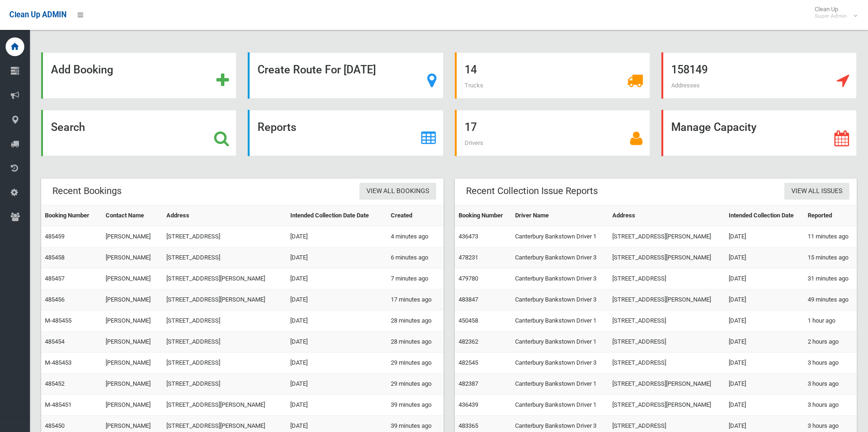 The image size is (868, 432). What do you see at coordinates (468, 426) in the screenshot?
I see `a: 483365` at bounding box center [468, 426].